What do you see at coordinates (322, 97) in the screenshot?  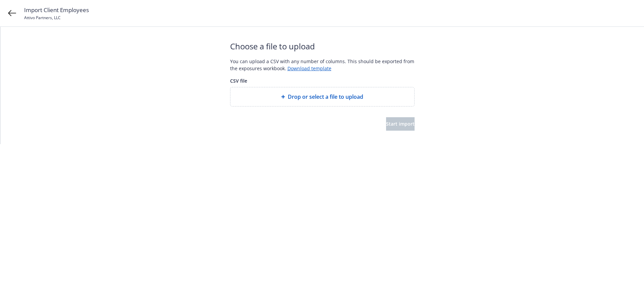 I see `div: Drop or select a file to upload` at bounding box center [322, 97].